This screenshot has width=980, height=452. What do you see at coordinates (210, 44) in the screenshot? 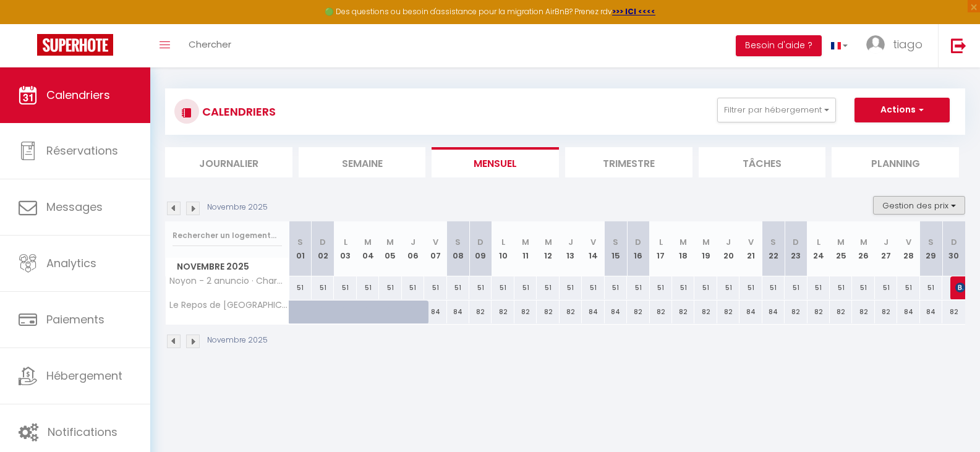
I see `span: Chercher` at bounding box center [210, 44].